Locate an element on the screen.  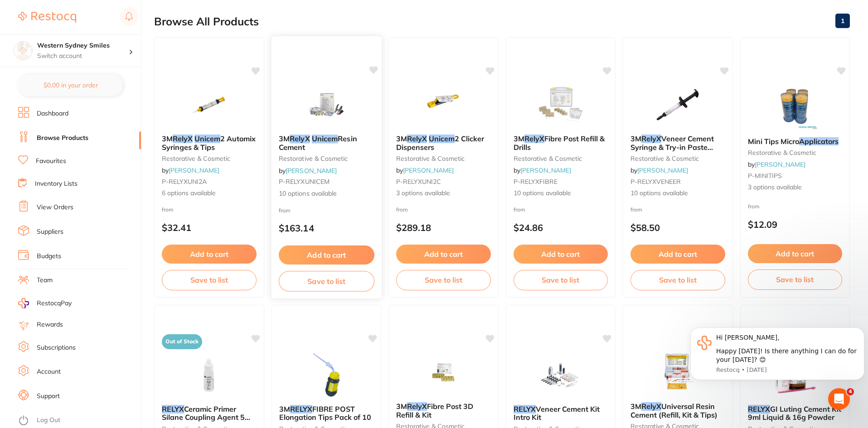
h4: Western Sydney Smiles is located at coordinates (83, 46).